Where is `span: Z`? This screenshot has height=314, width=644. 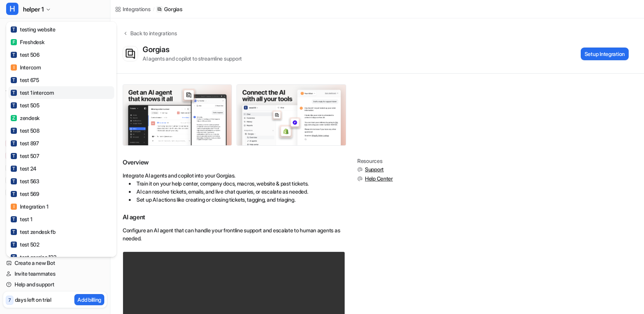 span: Z is located at coordinates (14, 118).